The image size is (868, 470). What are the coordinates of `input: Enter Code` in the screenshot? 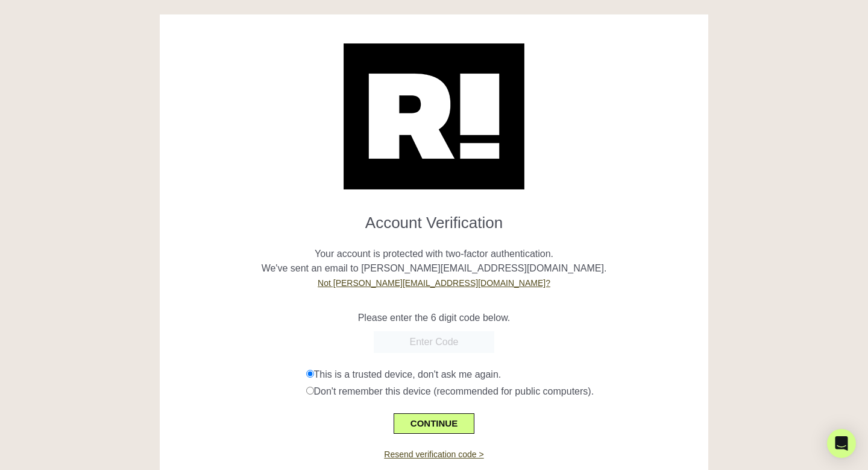 It's located at (434, 342).